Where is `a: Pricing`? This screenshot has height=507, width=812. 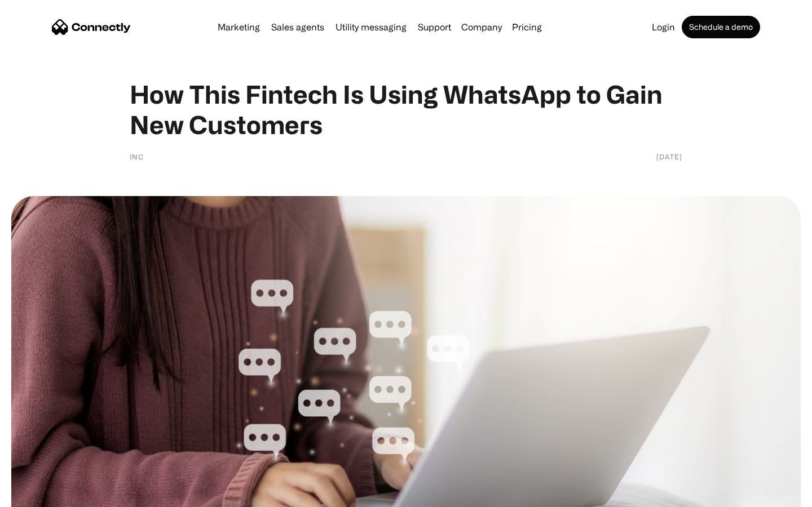
a: Pricing is located at coordinates (526, 27).